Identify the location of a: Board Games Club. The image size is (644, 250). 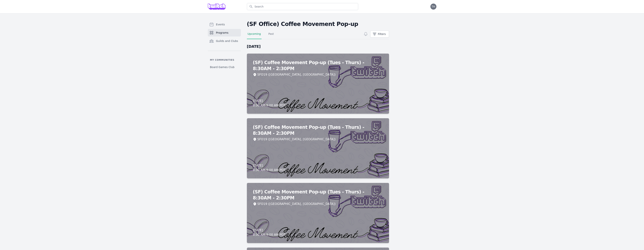
(224, 67).